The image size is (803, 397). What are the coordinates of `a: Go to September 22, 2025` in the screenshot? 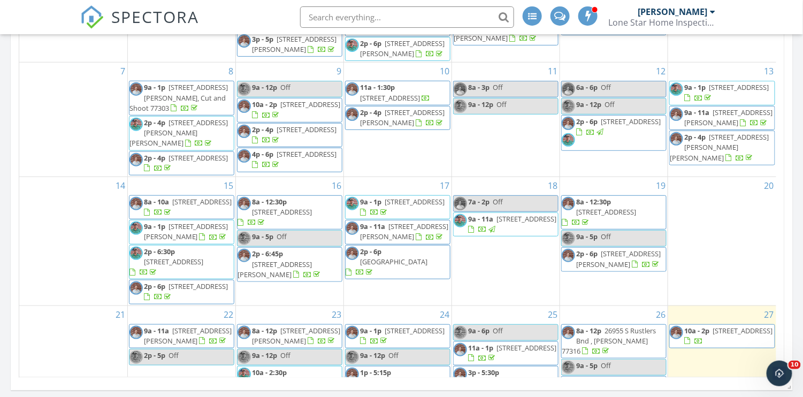 It's located at (229, 315).